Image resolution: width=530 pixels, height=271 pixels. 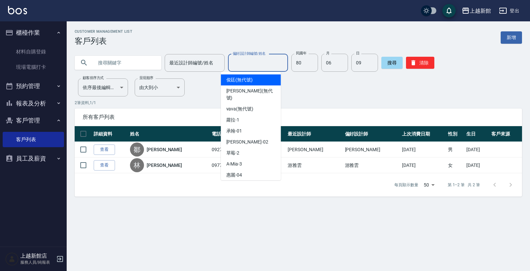 What do you see at coordinates (232, 134) in the screenshot?
I see `th: 電話` at bounding box center [232, 134].